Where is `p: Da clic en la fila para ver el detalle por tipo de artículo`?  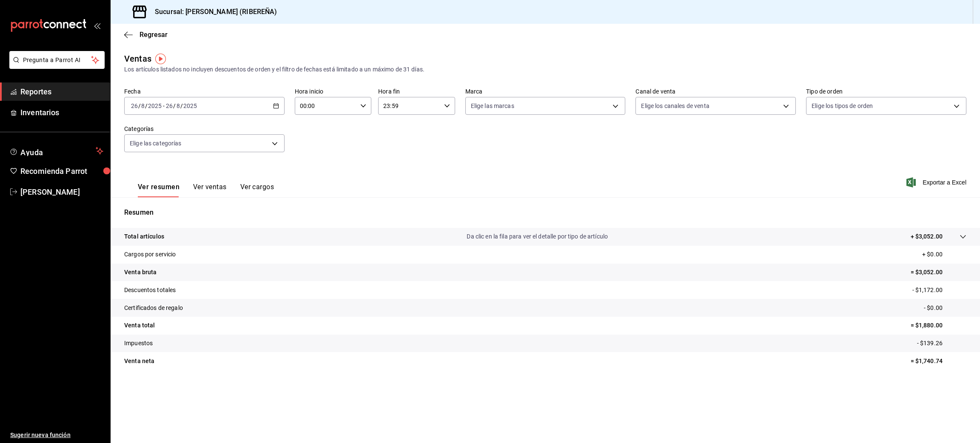
p: Da clic en la fila para ver el detalle por tipo de artículo is located at coordinates (537, 236).